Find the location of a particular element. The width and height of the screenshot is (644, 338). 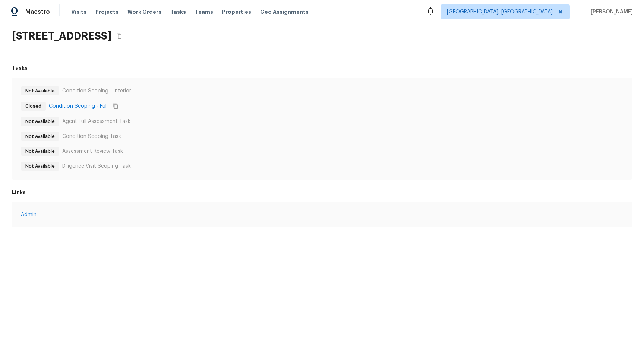

p: Condition Scoping - Interior is located at coordinates (96, 91).